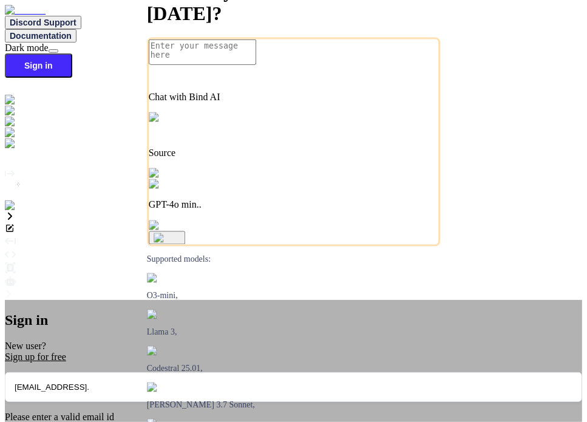  Describe the element at coordinates (43, 22) in the screenshot. I see `button: Discord Support` at that location.